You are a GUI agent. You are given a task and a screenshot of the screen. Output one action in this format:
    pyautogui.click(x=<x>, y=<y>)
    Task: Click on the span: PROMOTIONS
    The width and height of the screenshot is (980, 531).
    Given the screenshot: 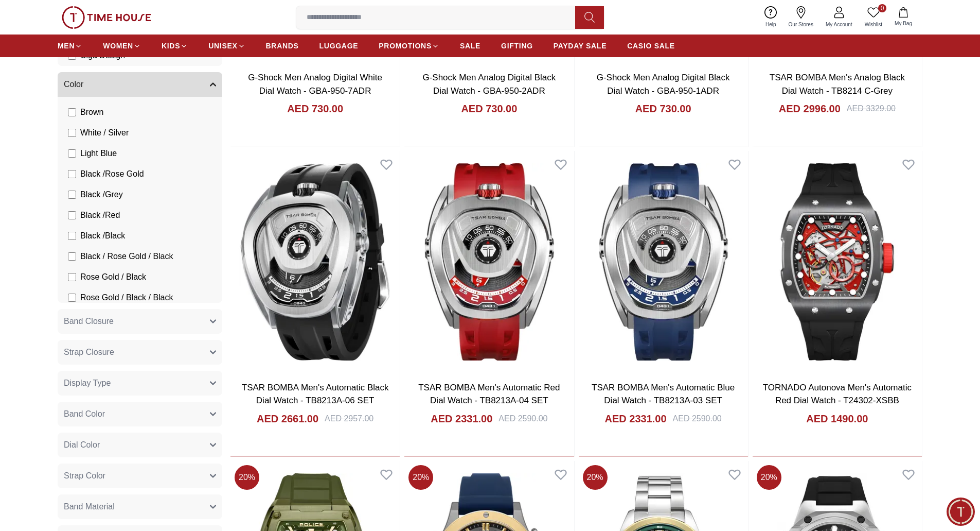 What is the action you would take?
    pyautogui.click(x=405, y=46)
    